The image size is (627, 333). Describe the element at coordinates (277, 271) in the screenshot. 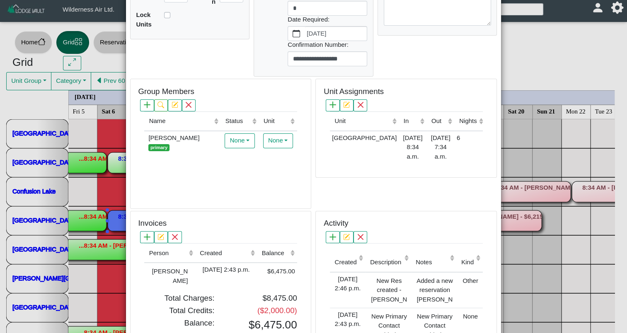

I see `div: $6,475.00` at that location.